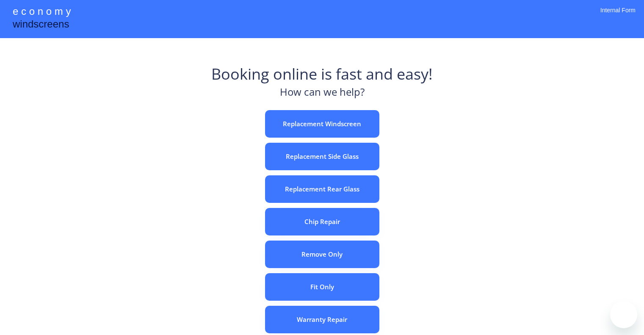  I want to click on div: e c o n o m y, so click(41, 12).